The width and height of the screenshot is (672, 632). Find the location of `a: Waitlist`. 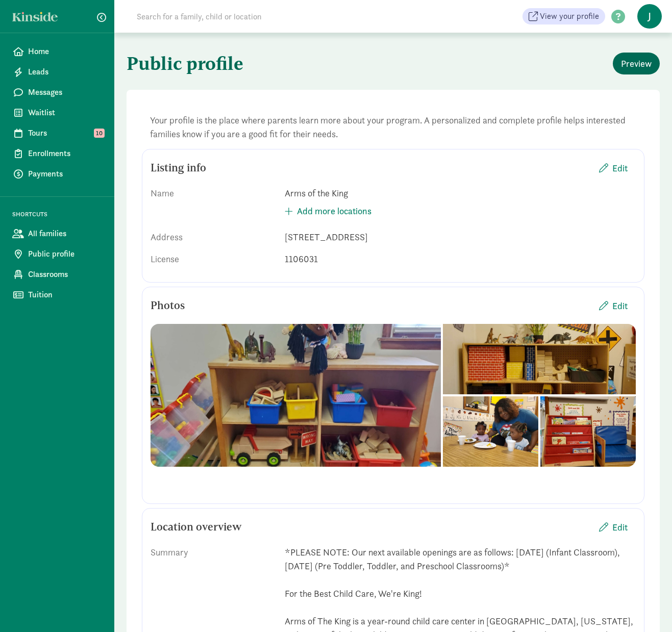

a: Waitlist is located at coordinates (57, 113).